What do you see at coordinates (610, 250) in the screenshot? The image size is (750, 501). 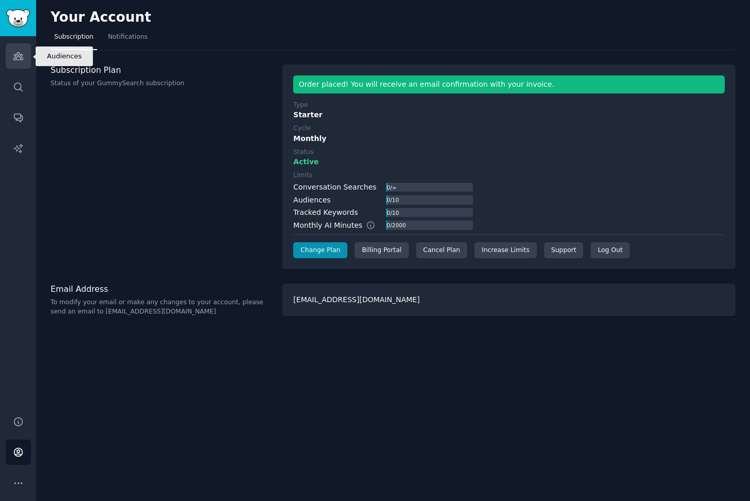 I see `div: Log Out` at bounding box center [610, 250].